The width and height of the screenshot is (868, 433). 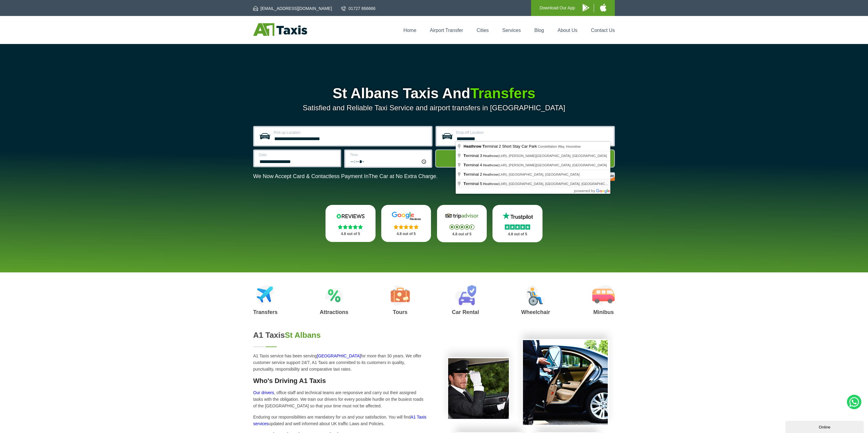 What do you see at coordinates (503, 93) in the screenshot?
I see `span: Transfers` at bounding box center [503, 93].